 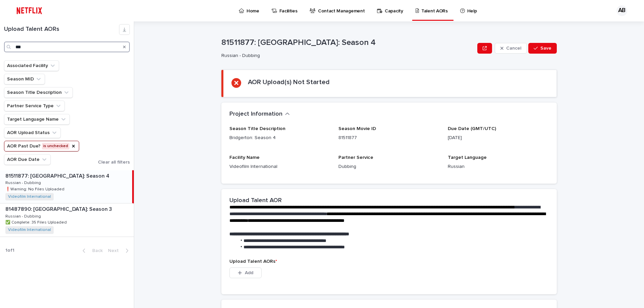 What do you see at coordinates (256, 114) in the screenshot?
I see `h2: Project Information` at bounding box center [256, 114].